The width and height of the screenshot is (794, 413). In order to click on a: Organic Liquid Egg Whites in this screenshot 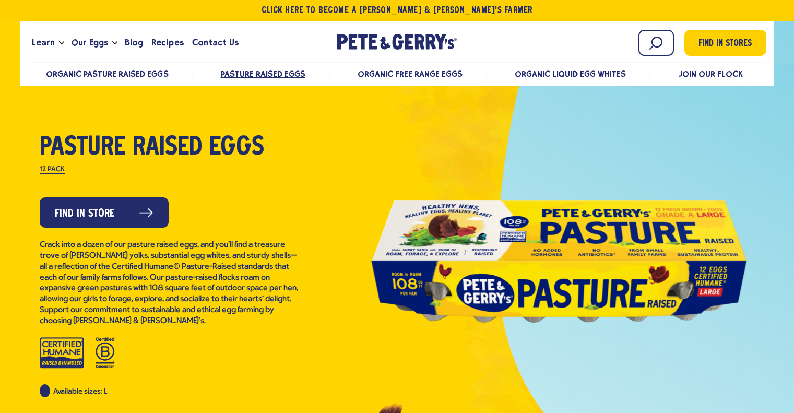, I will do `click(570, 74)`.